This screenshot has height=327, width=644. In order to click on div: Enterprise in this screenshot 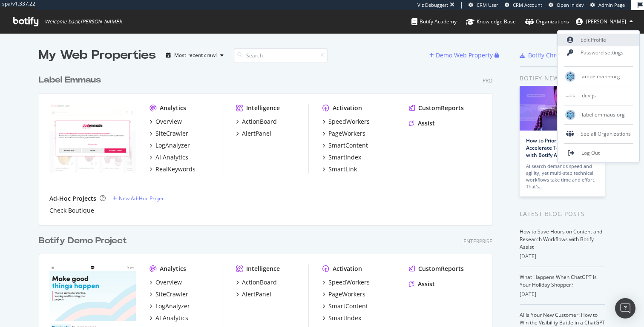, I will do `click(478, 242)`.